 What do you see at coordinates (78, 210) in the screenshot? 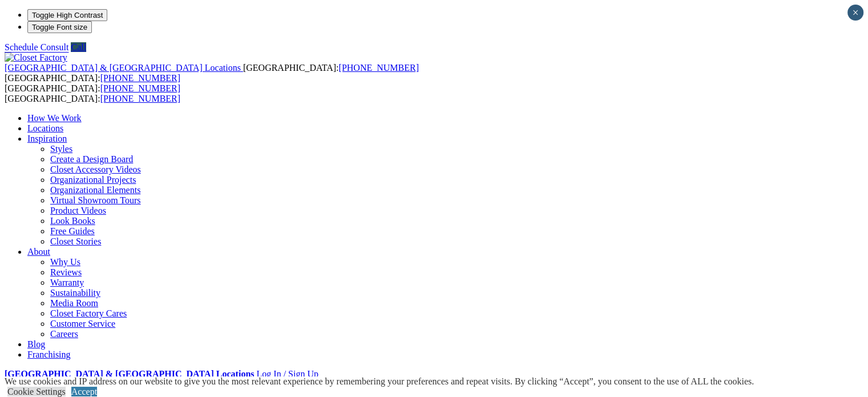
I see `a: Product Videos` at bounding box center [78, 210].